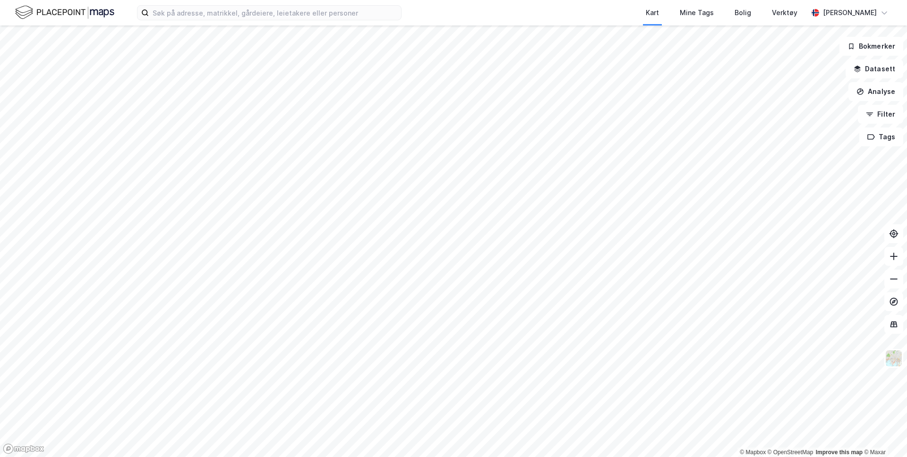 Image resolution: width=907 pixels, height=457 pixels. Describe the element at coordinates (881, 137) in the screenshot. I see `button: Tags` at that location.